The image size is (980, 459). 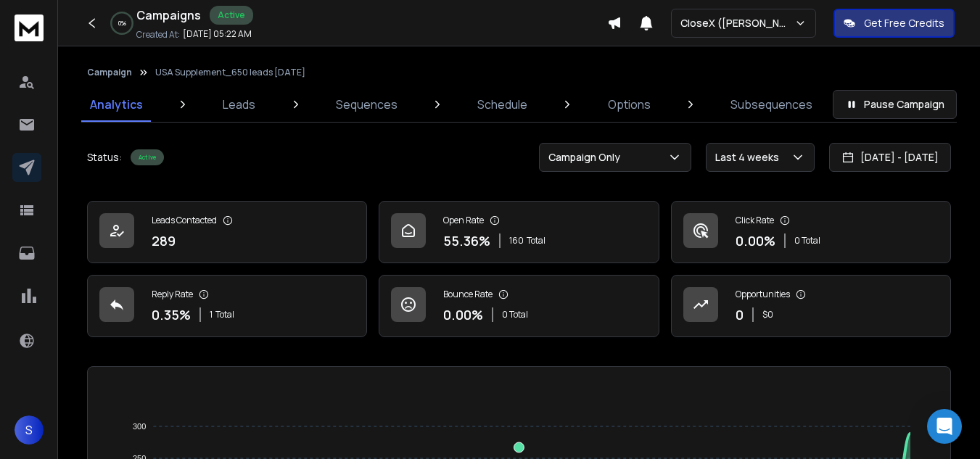 What do you see at coordinates (811, 232) in the screenshot?
I see `a: Click Rate0.00%0 Total` at bounding box center [811, 232].